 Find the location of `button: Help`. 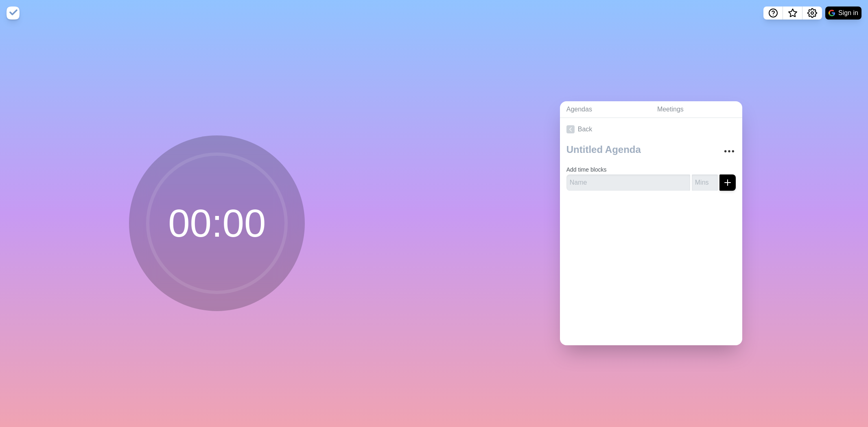

button: Help is located at coordinates (773, 13).